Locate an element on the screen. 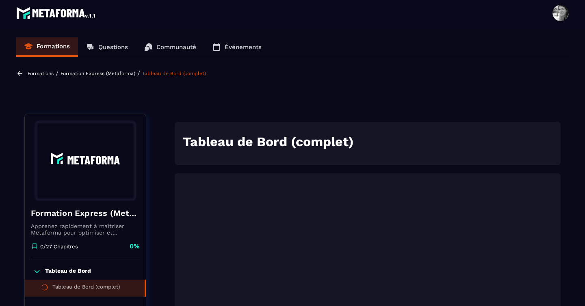  h4: Formation Express (Metaforma) is located at coordinates (85, 213).